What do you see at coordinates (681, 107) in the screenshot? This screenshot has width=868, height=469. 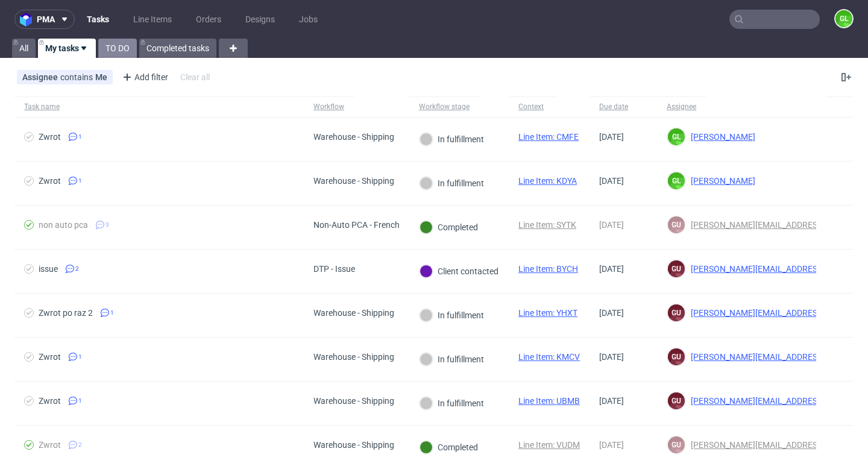 I see `div: Assignee` at bounding box center [681, 107].